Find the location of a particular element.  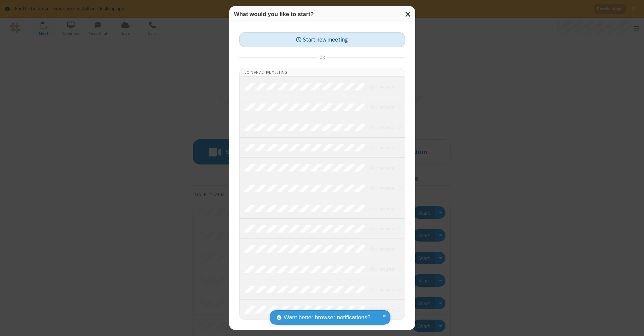

h3: What would you like to start? is located at coordinates (322, 14).